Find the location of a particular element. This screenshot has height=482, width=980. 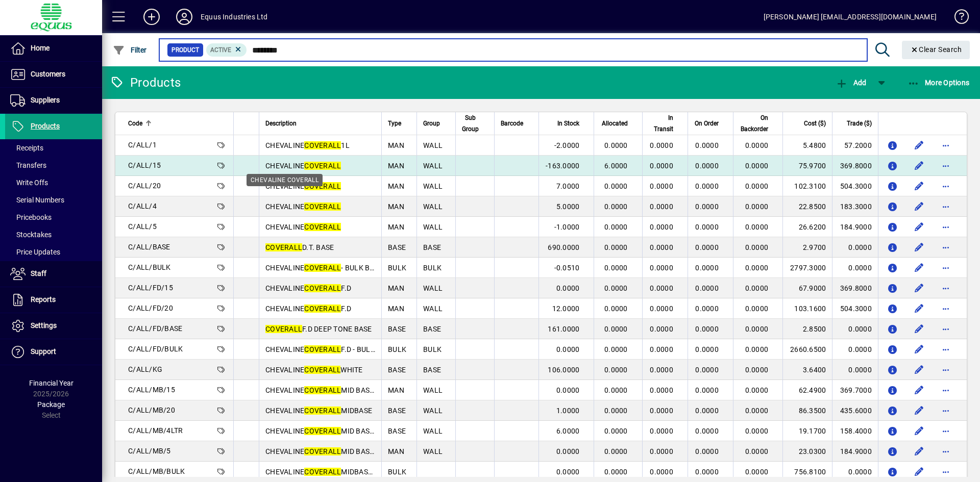

td: 26.6200 is located at coordinates (807, 227).